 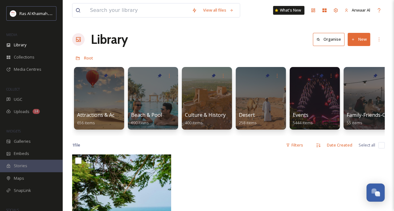 I want to click on span: Embeds, so click(x=21, y=154).